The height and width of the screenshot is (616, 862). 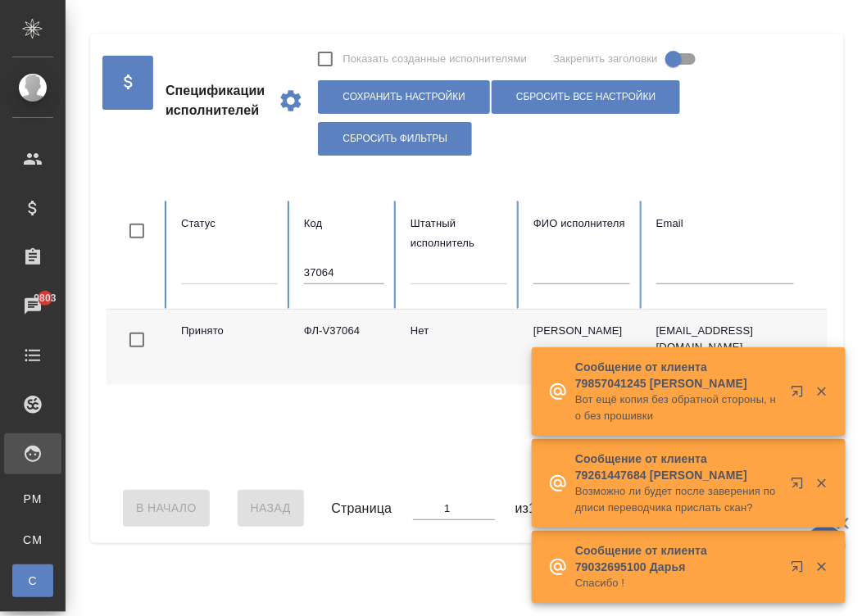 I want to click on a: С, so click(x=33, y=580).